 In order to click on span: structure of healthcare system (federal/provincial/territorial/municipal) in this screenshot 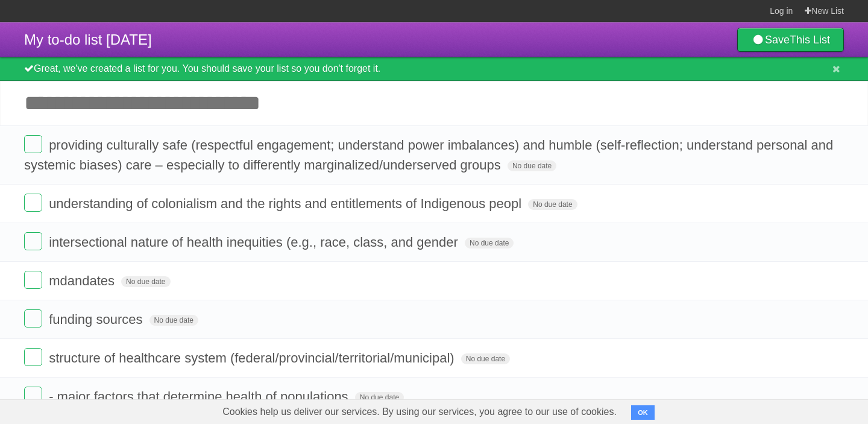, I will do `click(252, 358)`.